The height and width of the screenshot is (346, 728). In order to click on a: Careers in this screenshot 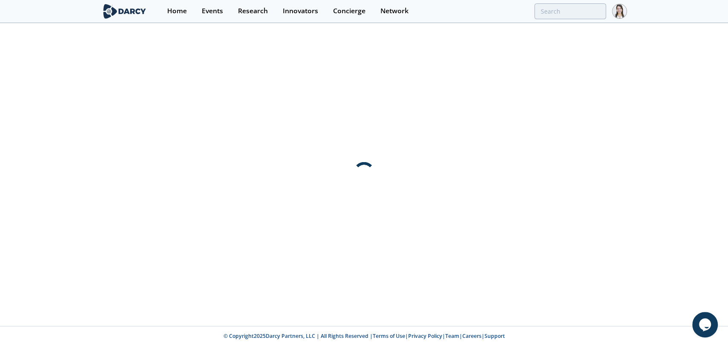, I will do `click(472, 336)`.